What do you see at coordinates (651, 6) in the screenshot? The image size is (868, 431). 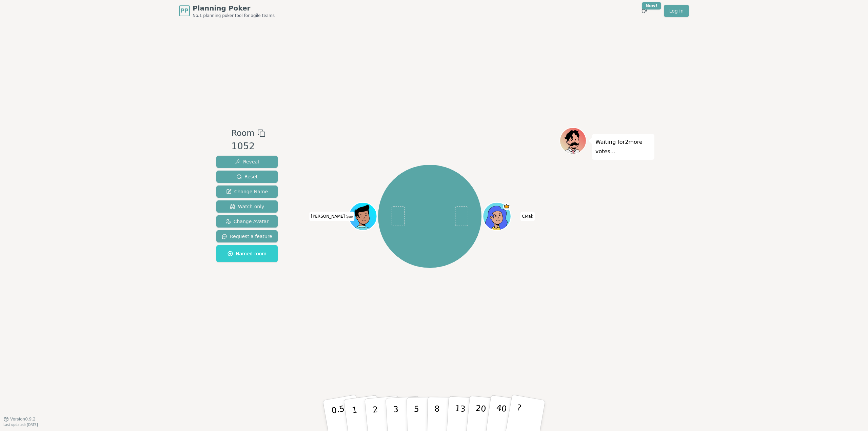 I see `div: New!` at bounding box center [651, 6].